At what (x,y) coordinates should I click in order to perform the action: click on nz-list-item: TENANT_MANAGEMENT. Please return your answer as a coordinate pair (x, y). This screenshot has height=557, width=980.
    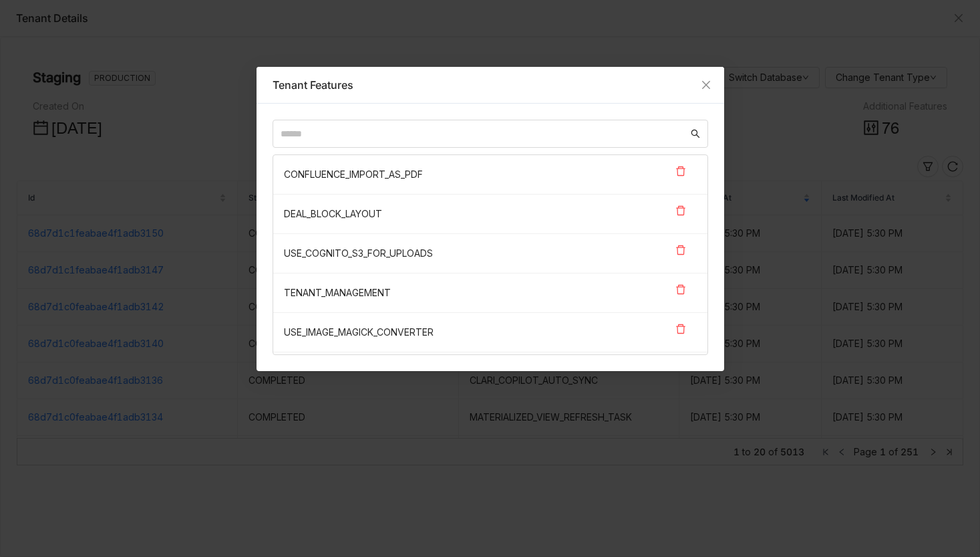
    Looking at the image, I should click on (490, 292).